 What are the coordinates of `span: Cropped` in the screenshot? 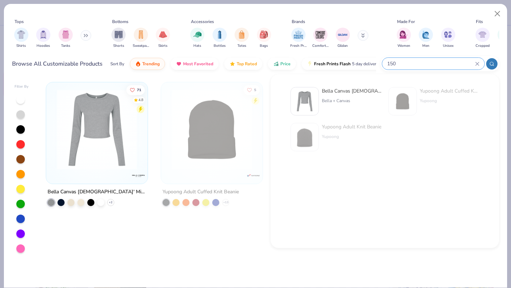 It's located at (482, 46).